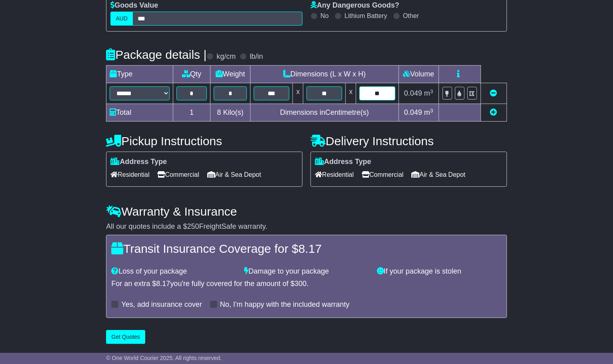 This screenshot has width=613, height=364. What do you see at coordinates (134, 5) in the screenshot?
I see `label: Goods Value` at bounding box center [134, 5].